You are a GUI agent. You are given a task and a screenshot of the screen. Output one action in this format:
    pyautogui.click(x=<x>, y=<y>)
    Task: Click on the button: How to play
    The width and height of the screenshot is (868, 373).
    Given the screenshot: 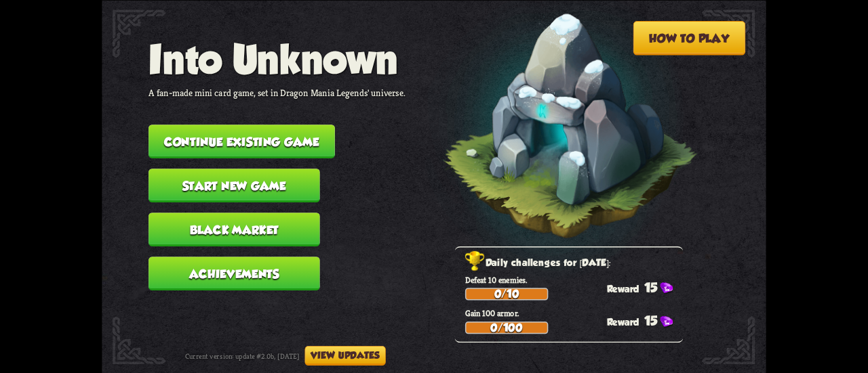 What is the action you would take?
    pyautogui.click(x=688, y=38)
    